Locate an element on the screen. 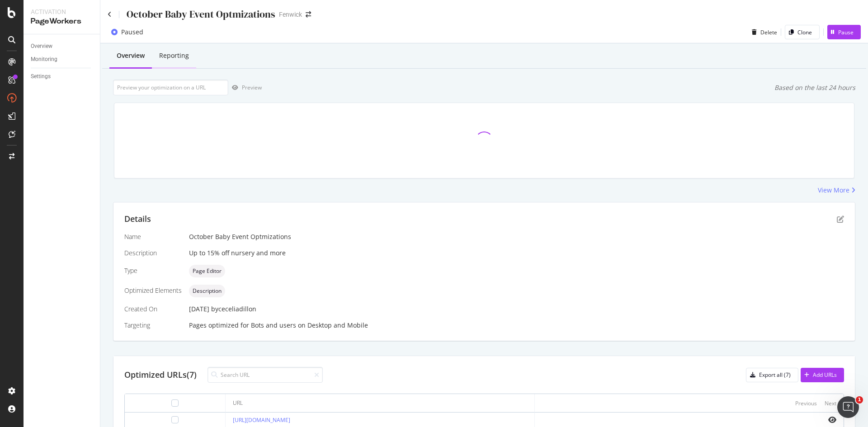 Image resolution: width=868 pixels, height=427 pixels. a: Click to go back is located at coordinates (109, 15).